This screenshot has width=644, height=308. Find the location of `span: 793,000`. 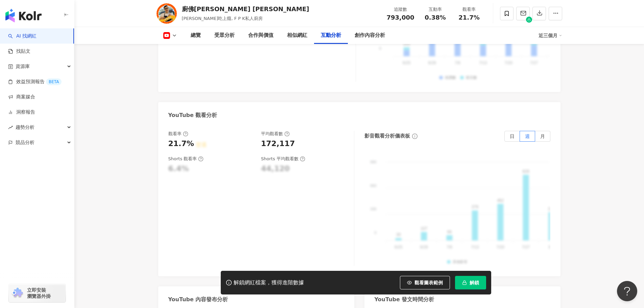

span: 793,000 is located at coordinates (400, 18).